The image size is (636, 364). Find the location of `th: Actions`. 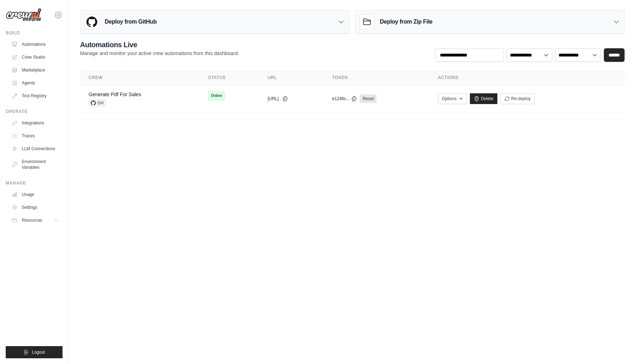

th: Actions is located at coordinates (527, 78).